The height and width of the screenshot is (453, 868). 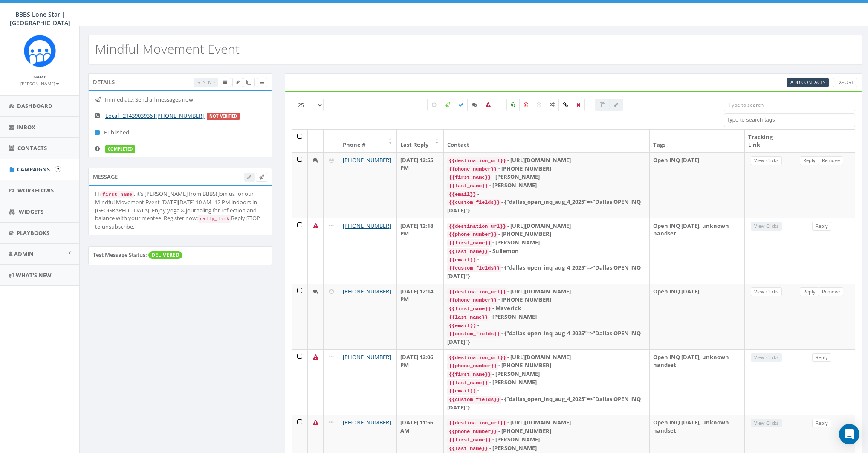 What do you see at coordinates (262, 82) in the screenshot?
I see `span: View Campaign Delivery Statistics` at bounding box center [262, 82].